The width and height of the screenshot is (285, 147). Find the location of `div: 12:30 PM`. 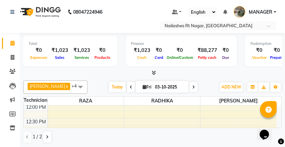

div: 12:30 PM is located at coordinates (36, 122).